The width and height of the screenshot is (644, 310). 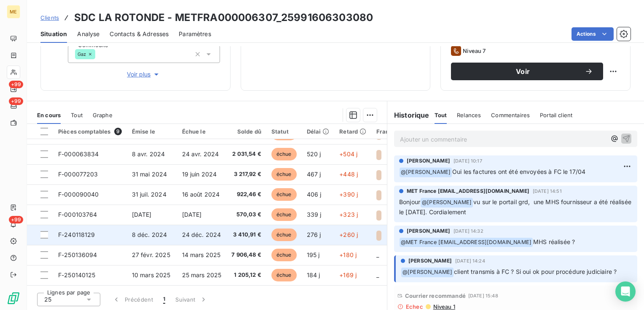 What do you see at coordinates (349, 194) in the screenshot?
I see `span: +390 j` at bounding box center [349, 194].